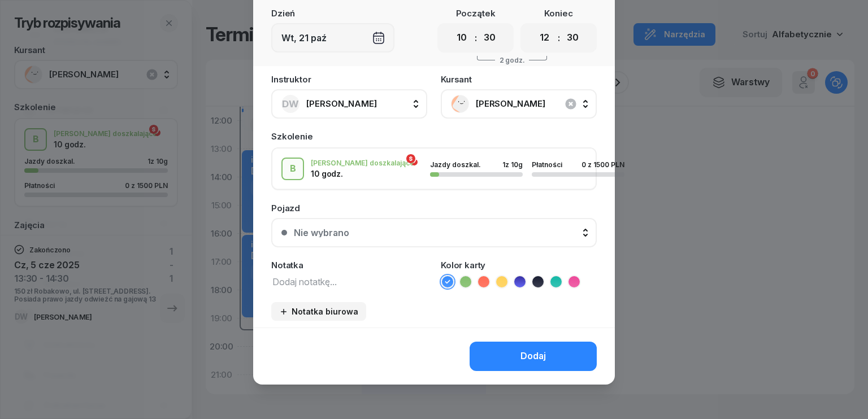 Image resolution: width=868 pixels, height=419 pixels. What do you see at coordinates (603, 164) in the screenshot?
I see `div: 0 z 1500 PLN` at bounding box center [603, 164].